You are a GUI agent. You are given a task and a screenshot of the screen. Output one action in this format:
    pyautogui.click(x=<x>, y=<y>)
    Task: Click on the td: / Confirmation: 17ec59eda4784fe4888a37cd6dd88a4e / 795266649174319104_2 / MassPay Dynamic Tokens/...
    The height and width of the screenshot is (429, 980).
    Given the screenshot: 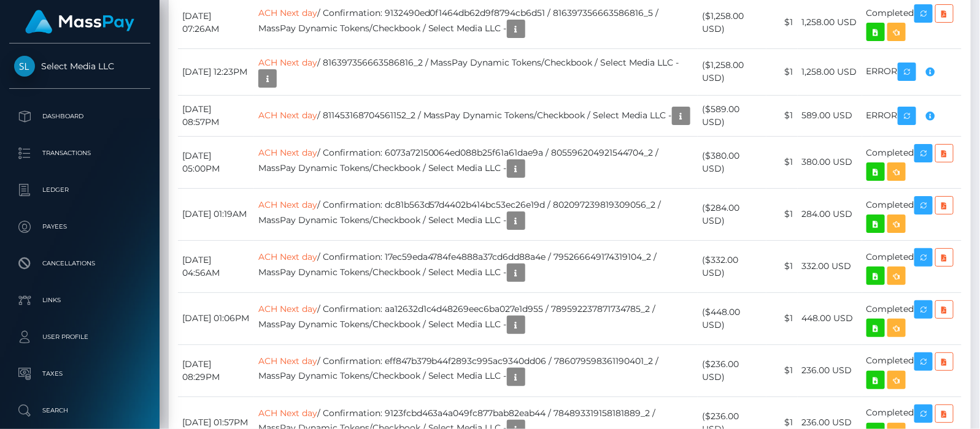 What is the action you would take?
    pyautogui.click(x=476, y=266)
    